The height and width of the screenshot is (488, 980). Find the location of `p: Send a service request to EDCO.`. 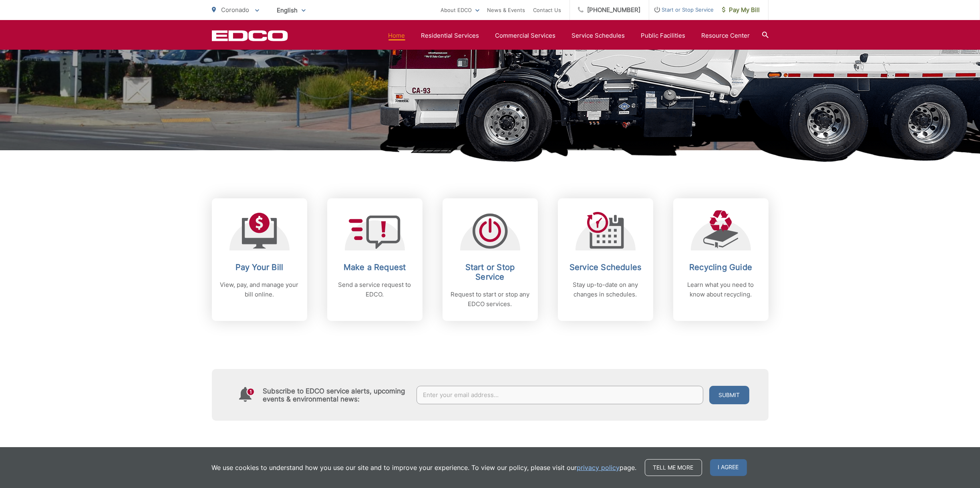

p: Send a service request to EDCO. is located at coordinates (375, 289).